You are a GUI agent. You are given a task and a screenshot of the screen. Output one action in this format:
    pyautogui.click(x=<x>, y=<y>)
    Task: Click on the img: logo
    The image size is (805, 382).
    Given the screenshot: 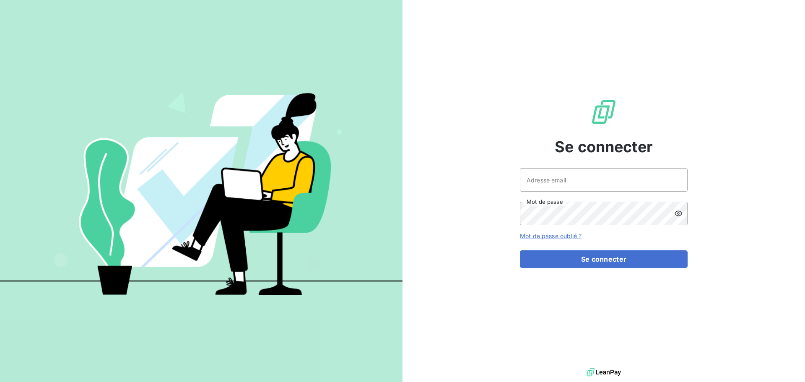 What is the action you would take?
    pyautogui.click(x=604, y=372)
    